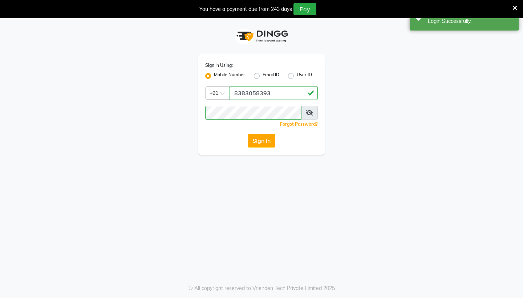 The image size is (523, 298). Describe the element at coordinates (305, 9) in the screenshot. I see `button: Pay` at that location.